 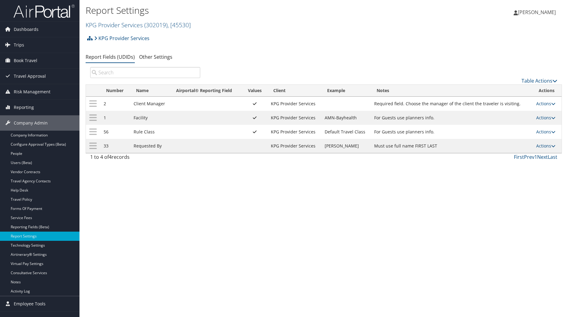 What do you see at coordinates (19, 45) in the screenshot?
I see `span: Trips` at bounding box center [19, 45].